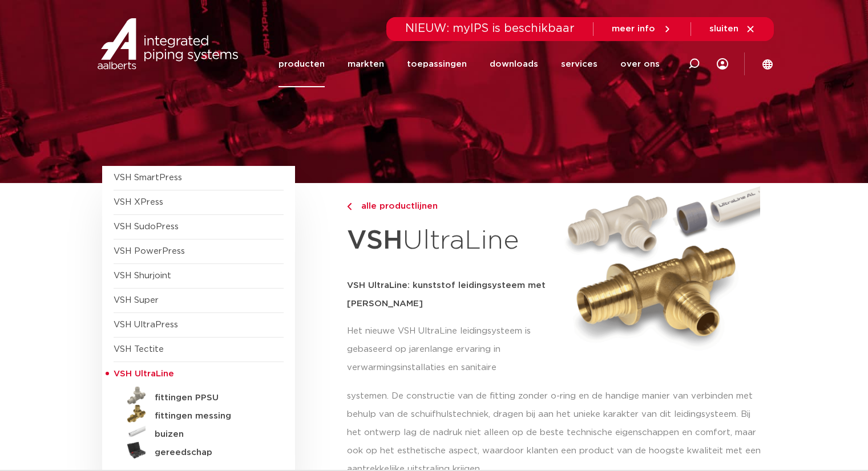 The width and height of the screenshot is (868, 471). I want to click on a: VSH XPress, so click(138, 202).